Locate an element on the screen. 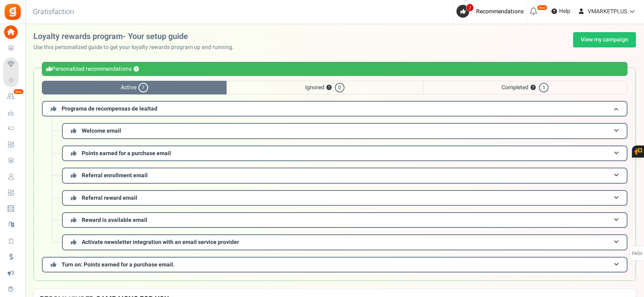 Image resolution: width=644 pixels, height=297 pixels. p: Use this personalized guide to get your loyalty rewards program up and running. is located at coordinates (137, 47).